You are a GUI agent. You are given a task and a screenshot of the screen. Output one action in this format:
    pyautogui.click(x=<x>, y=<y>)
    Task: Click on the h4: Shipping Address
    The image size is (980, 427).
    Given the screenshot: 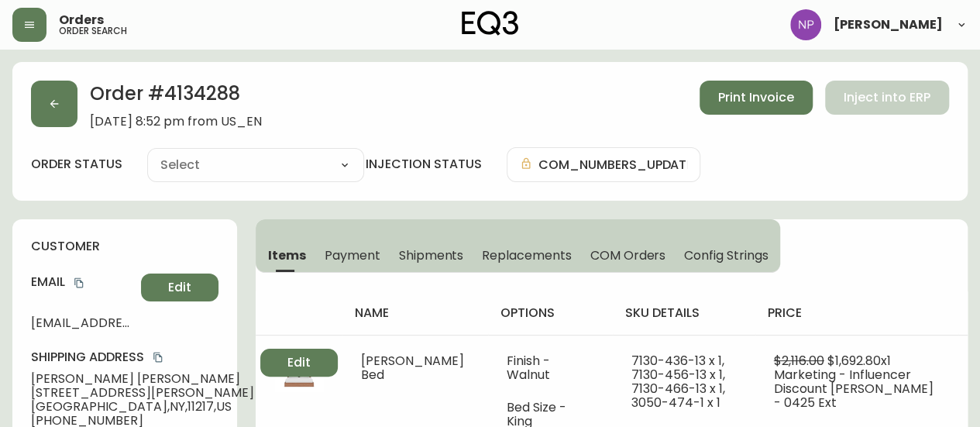 What is the action you would take?
    pyautogui.click(x=143, y=357)
    